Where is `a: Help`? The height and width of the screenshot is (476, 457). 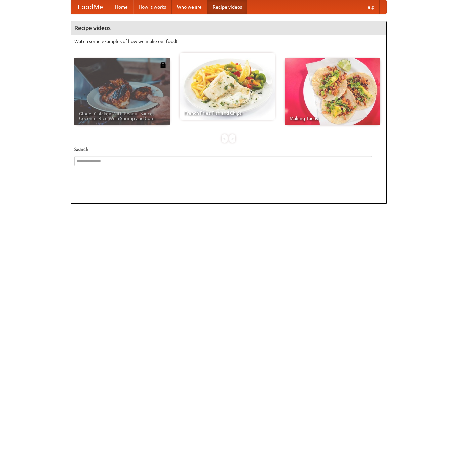
a: Help is located at coordinates (369, 7).